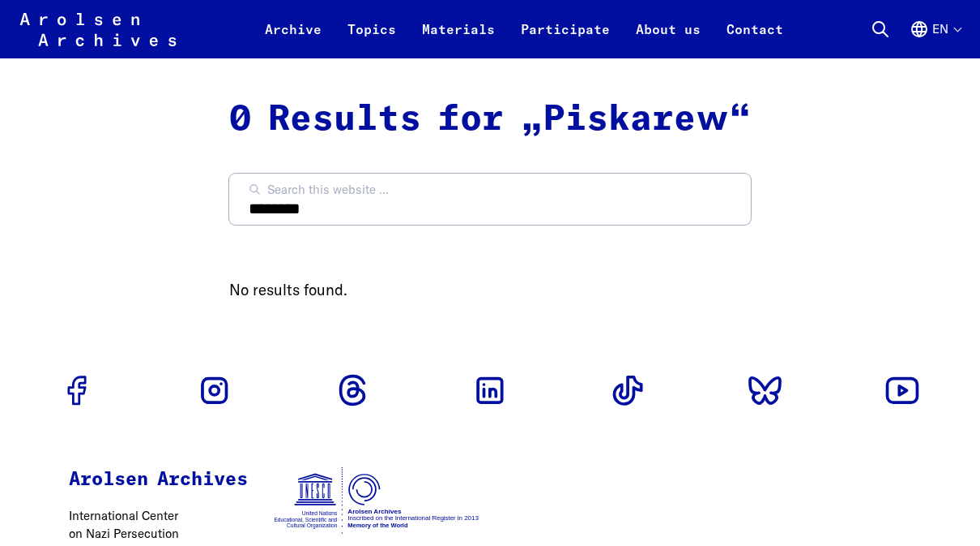  What do you see at coordinates (158, 524) in the screenshot?
I see `p: International Center on Nazi Persecution` at bounding box center [158, 524].